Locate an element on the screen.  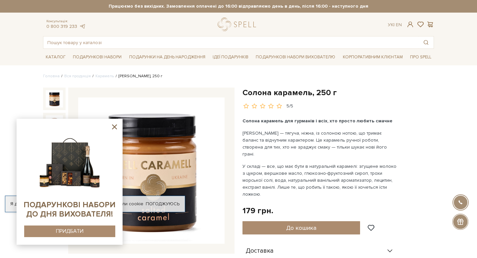
strong: Працюємо без вихідних. Замовлення оплачені до 16:00 відправляємо день в день, після 16:00 - насту... is located at coordinates (238, 6).